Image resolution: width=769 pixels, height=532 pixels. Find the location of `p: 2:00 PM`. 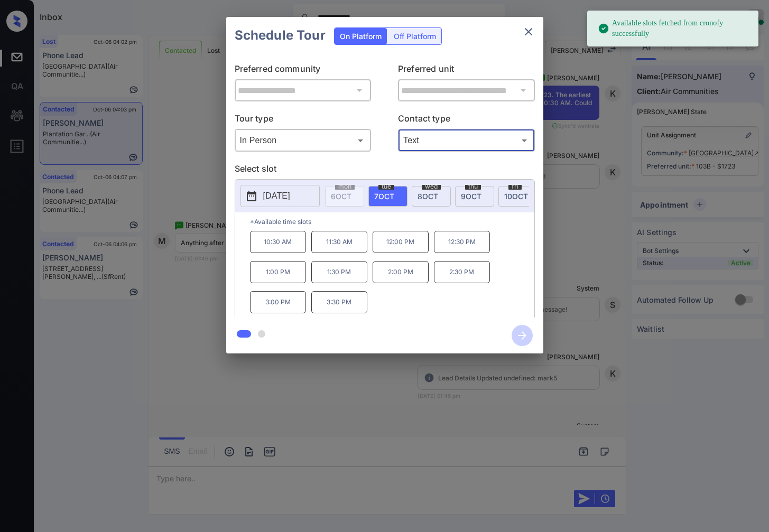

p: 2:00 PM is located at coordinates (401, 272).